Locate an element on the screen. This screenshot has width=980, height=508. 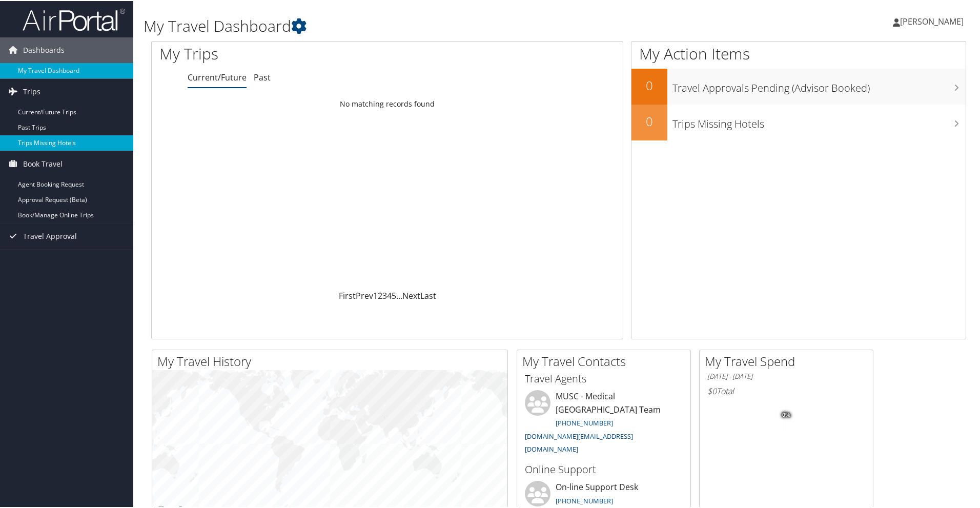
a: 1 is located at coordinates (375, 294).